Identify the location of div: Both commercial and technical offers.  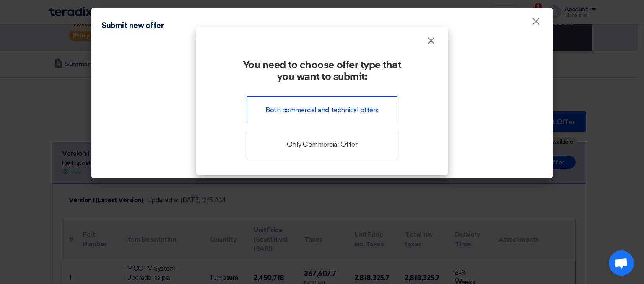
(322, 110).